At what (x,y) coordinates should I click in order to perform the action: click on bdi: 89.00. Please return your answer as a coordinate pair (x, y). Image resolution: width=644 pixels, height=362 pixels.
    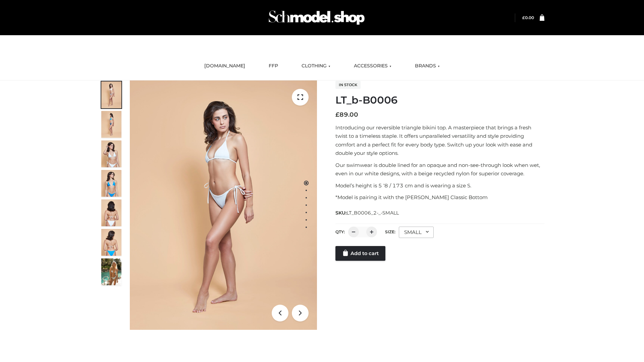
    Looking at the image, I should click on (347, 115).